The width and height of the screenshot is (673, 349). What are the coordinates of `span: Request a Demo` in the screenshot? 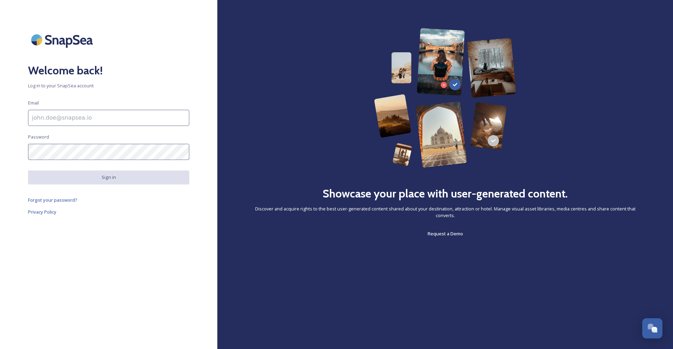 It's located at (445, 233).